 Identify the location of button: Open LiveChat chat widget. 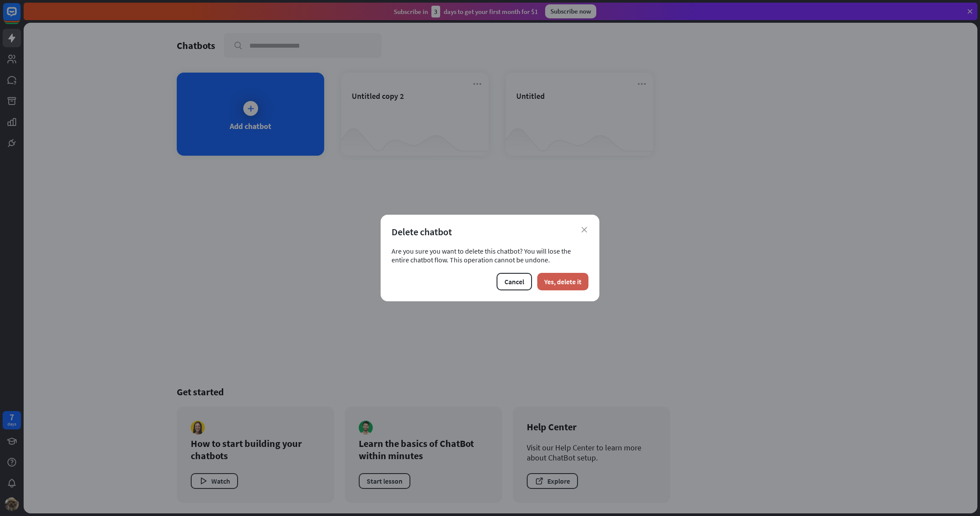
(20, 17).